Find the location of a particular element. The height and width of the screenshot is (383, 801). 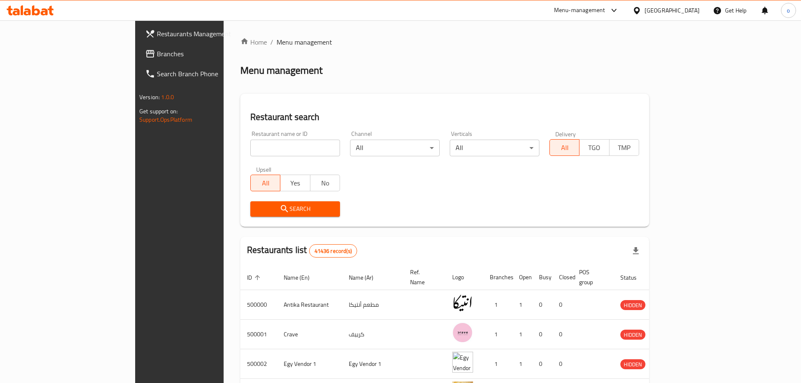

span: 1.0.0 is located at coordinates (167, 97).